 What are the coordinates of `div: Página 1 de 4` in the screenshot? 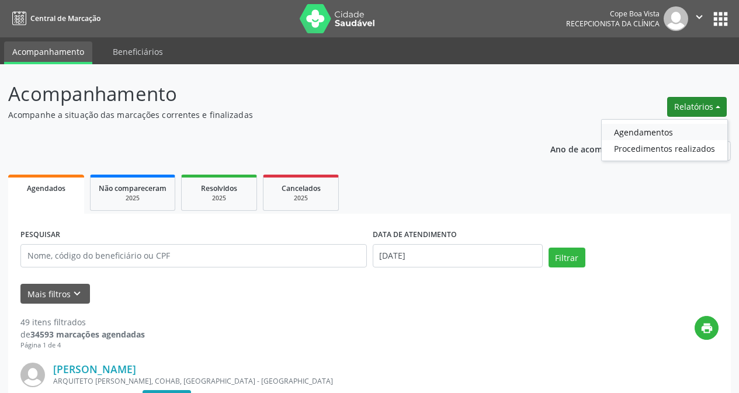 It's located at (82, 345).